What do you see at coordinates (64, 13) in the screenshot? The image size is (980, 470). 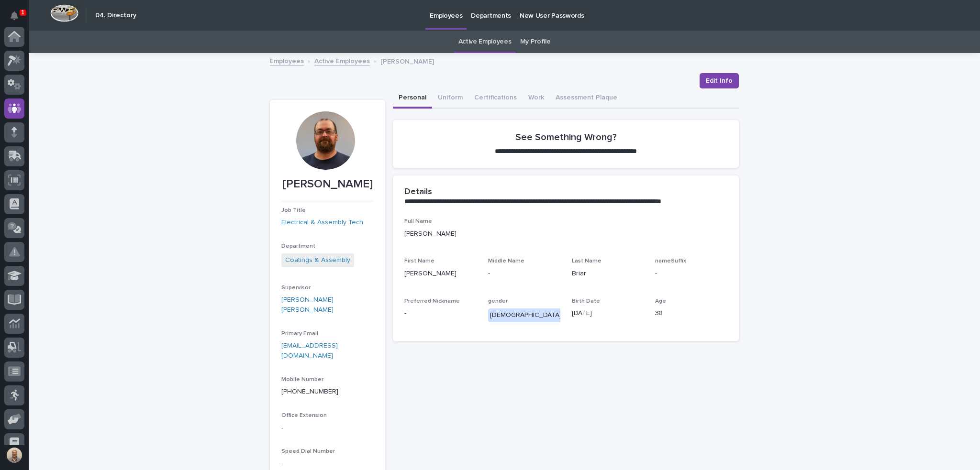 I see `img: Workspace Logo` at bounding box center [64, 13].